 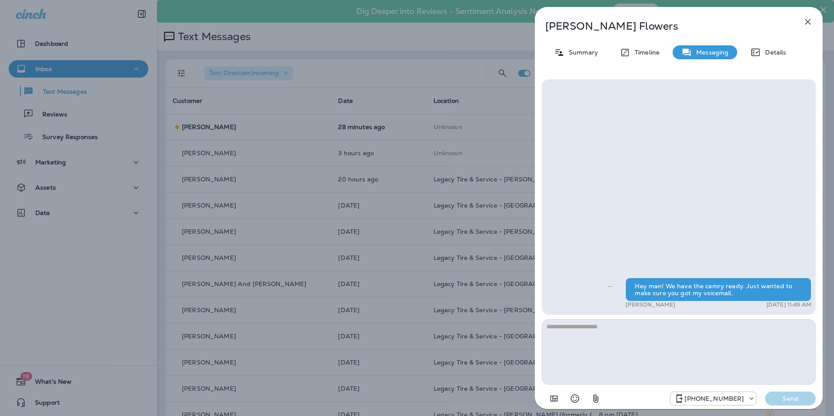 What do you see at coordinates (718, 290) in the screenshot?
I see `div: Hey man! We have the camry ready. Just wanted to make sure you got my voicemail.` at bounding box center [718, 290].